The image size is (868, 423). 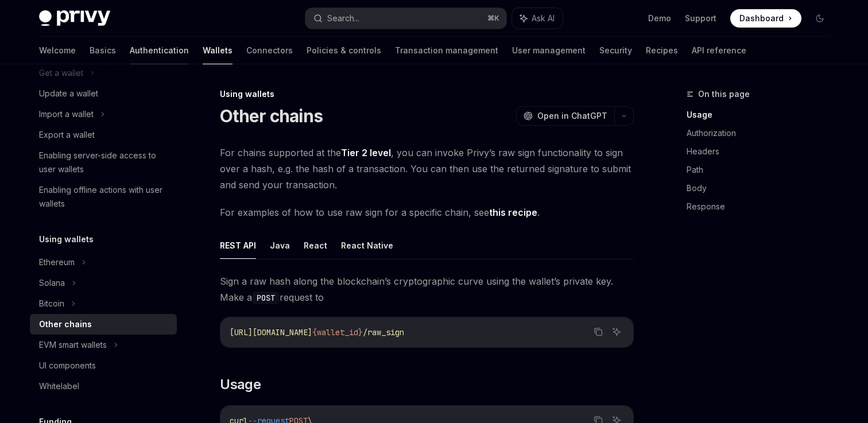 I want to click on div: Enabling offline actions with user wallets, so click(x=104, y=197).